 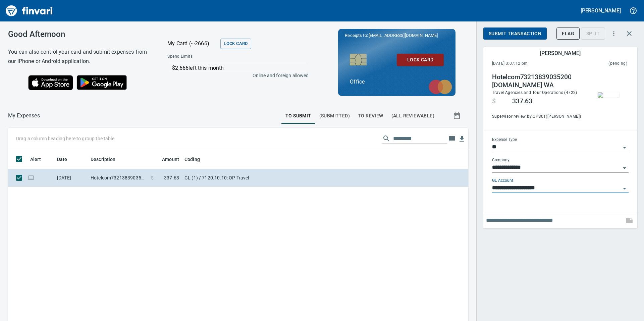 What do you see at coordinates (298, 116) in the screenshot?
I see `span: To Submit` at bounding box center [298, 116].